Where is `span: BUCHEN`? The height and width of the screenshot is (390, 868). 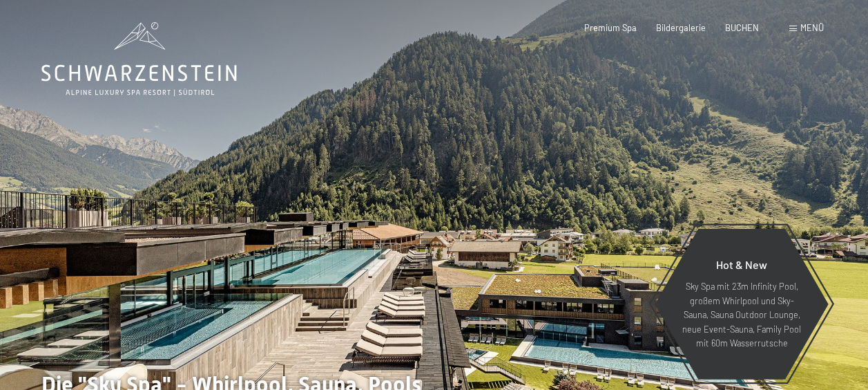
span: BUCHEN is located at coordinates (742, 28).